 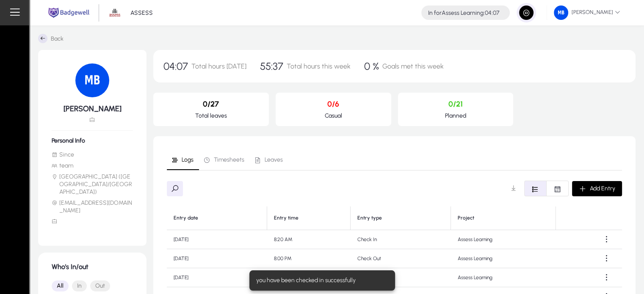 I want to click on div: you have been checked in successfully, so click(x=321, y=281).